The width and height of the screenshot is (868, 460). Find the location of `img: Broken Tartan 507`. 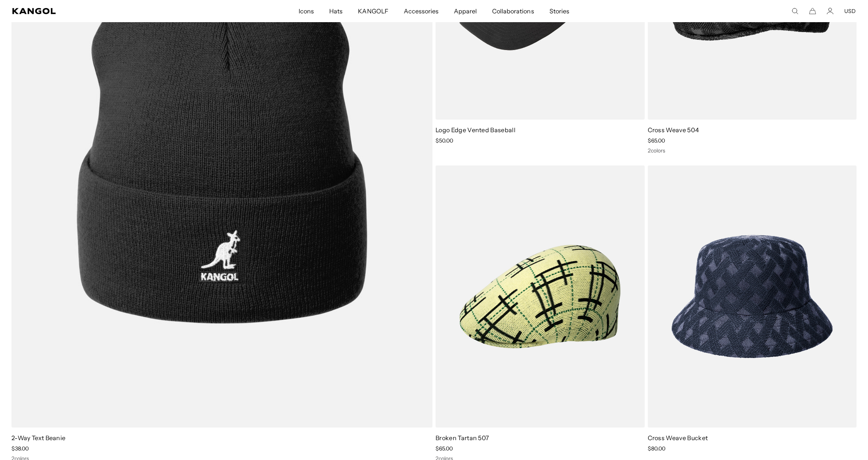

img: Broken Tartan 507 is located at coordinates (540, 296).